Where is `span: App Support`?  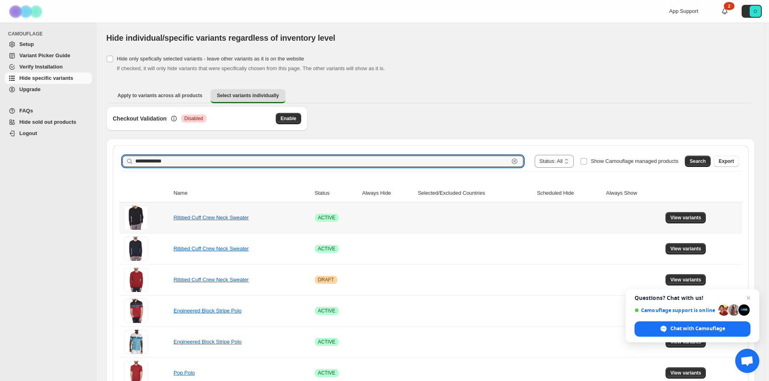 span: App Support is located at coordinates (684, 11).